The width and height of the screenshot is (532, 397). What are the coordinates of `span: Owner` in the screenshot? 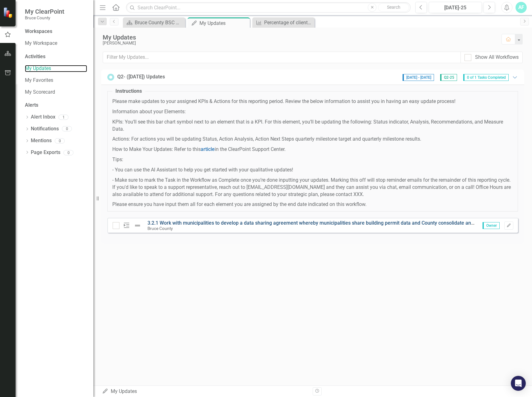 It's located at (491, 226).